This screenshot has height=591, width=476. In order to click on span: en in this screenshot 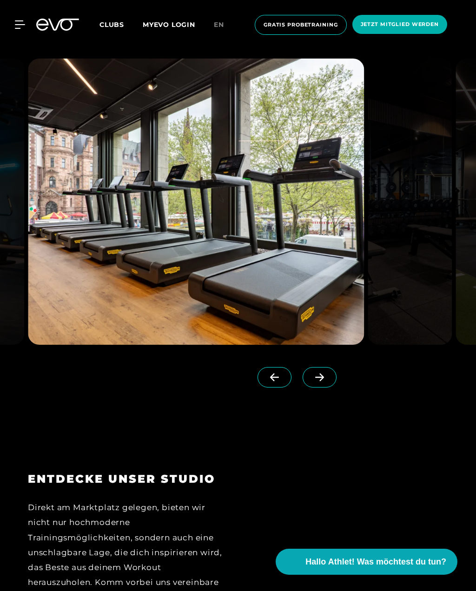, I will do `click(219, 25)`.